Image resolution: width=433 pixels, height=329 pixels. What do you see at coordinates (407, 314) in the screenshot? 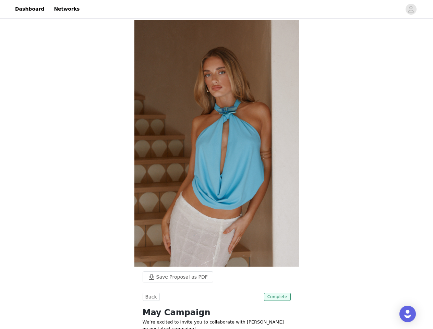
I see `div: Open Intercom Messenger` at bounding box center [407, 314].